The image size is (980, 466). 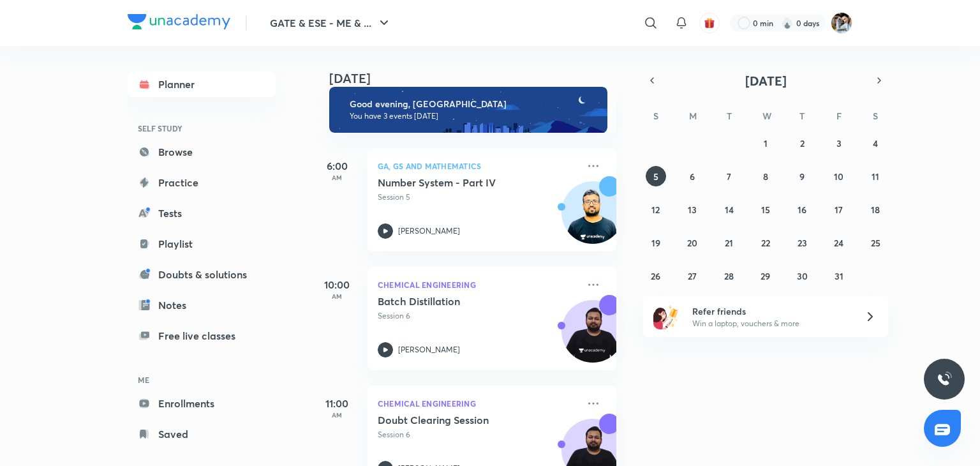 What do you see at coordinates (802, 143) in the screenshot?
I see `button: October 2, 2025` at bounding box center [802, 143].